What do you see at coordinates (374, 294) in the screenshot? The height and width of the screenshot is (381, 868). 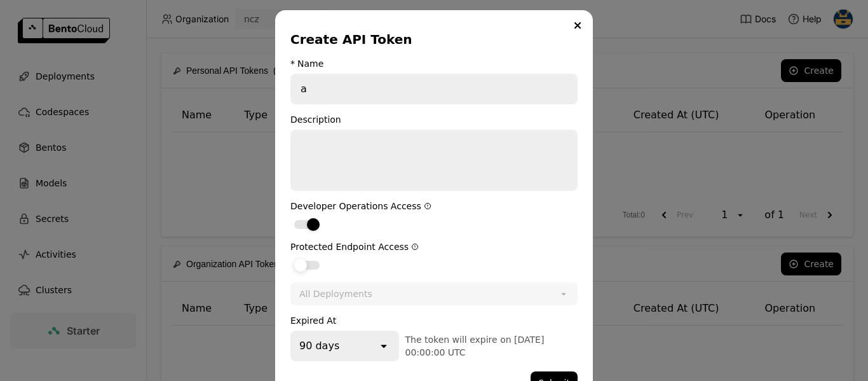 I see `input: Selected All Deployments.` at bounding box center [374, 294].